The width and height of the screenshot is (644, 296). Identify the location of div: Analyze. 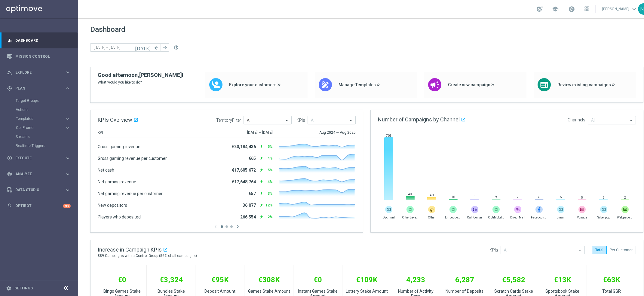
(36, 174).